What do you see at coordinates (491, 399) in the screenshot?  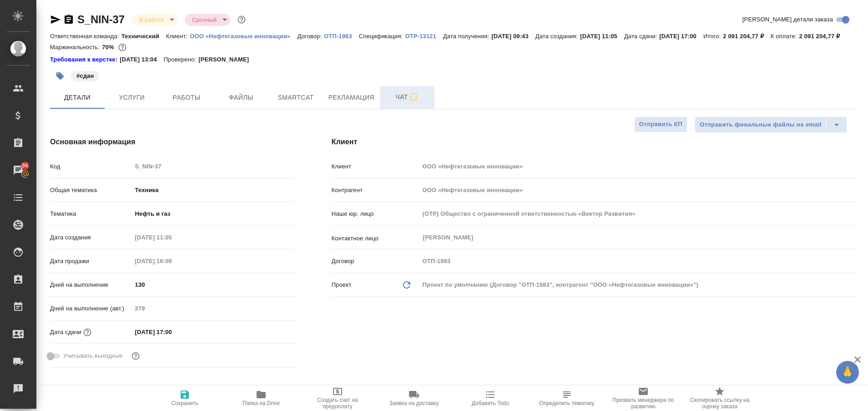 I see `button: Добавить Todo` at bounding box center [491, 399].